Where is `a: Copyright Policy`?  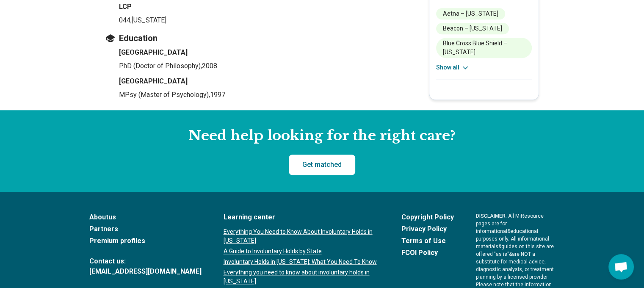 a: Copyright Policy is located at coordinates (428, 217).